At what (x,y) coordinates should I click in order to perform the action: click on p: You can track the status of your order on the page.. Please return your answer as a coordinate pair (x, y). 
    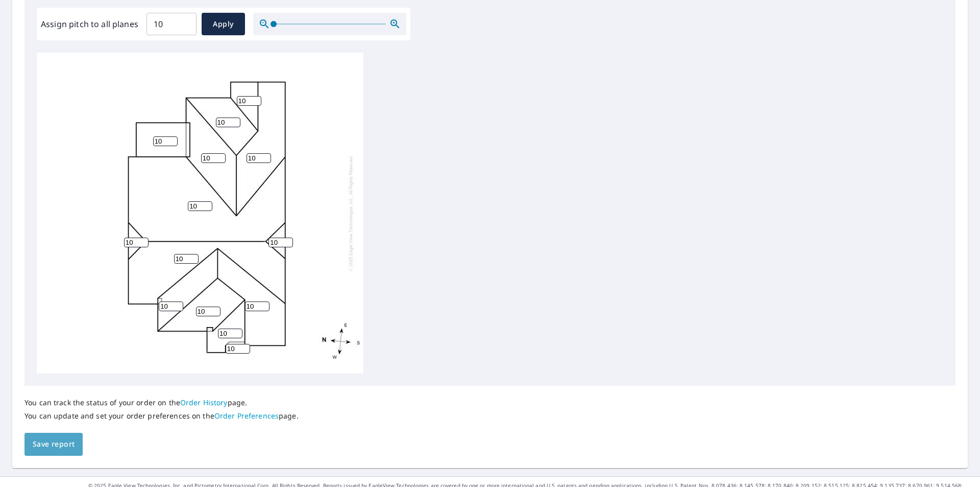
    Looking at the image, I should click on (161, 402).